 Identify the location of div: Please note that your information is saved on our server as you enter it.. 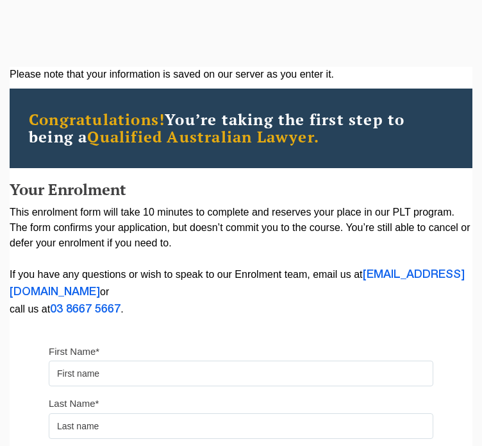
(241, 74).